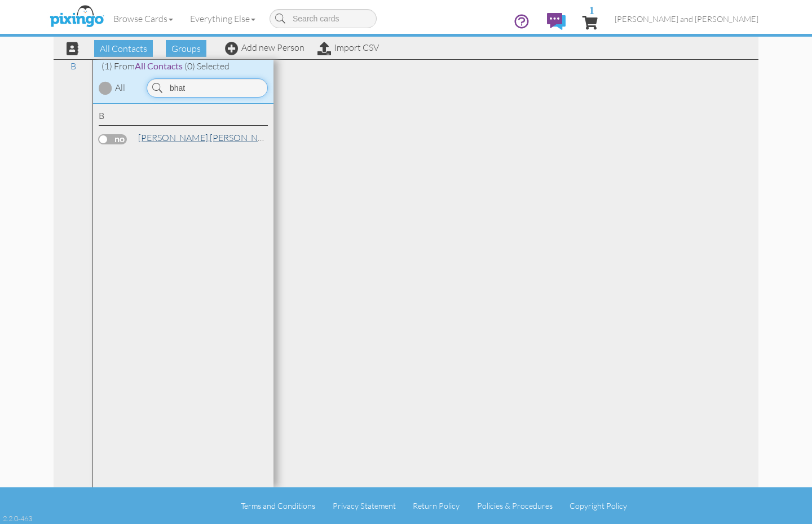 This screenshot has height=524, width=812. What do you see at coordinates (73, 66) in the screenshot?
I see `a: B` at bounding box center [73, 66].